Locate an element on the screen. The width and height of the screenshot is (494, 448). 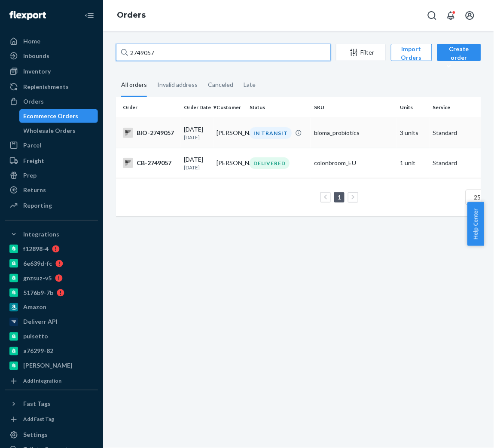
div: Integrations is located at coordinates (41, 234).